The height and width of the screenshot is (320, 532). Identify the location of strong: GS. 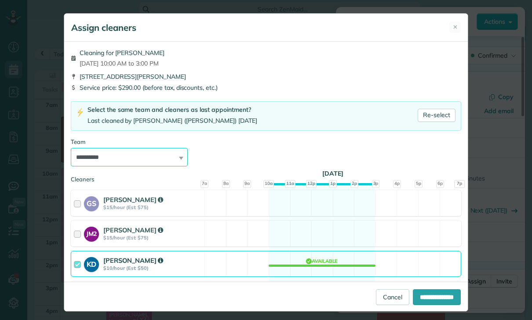
(91, 202).